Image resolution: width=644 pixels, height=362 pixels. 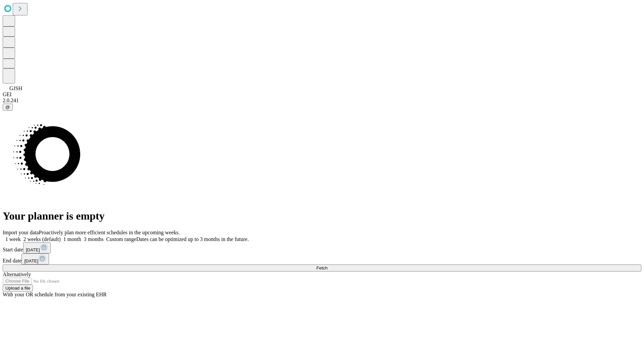 I want to click on span: 2 weeks (default), so click(x=42, y=239).